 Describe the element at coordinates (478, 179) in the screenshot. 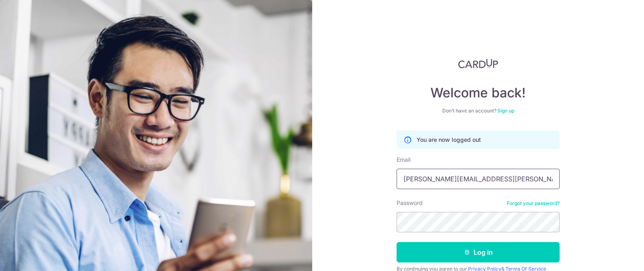

I see `input: Enter your Email` at that location.